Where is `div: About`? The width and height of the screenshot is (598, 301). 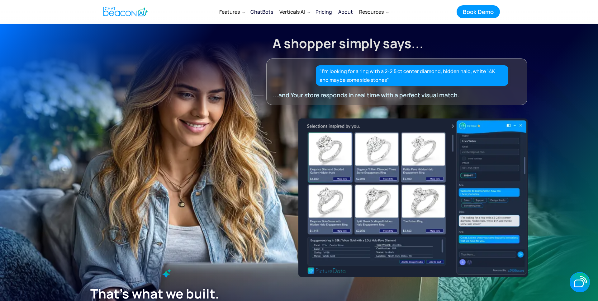 div: About is located at coordinates (345, 12).